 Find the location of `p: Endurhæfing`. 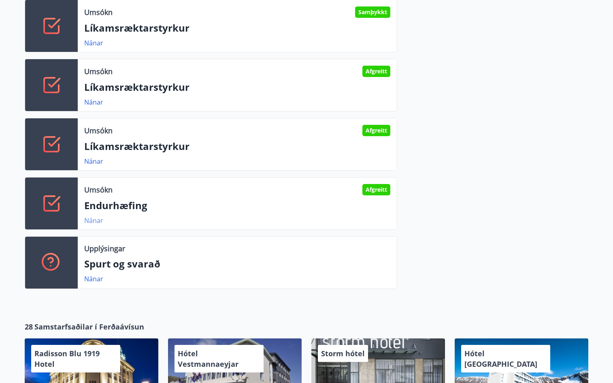

p: Endurhæfing is located at coordinates (237, 205).